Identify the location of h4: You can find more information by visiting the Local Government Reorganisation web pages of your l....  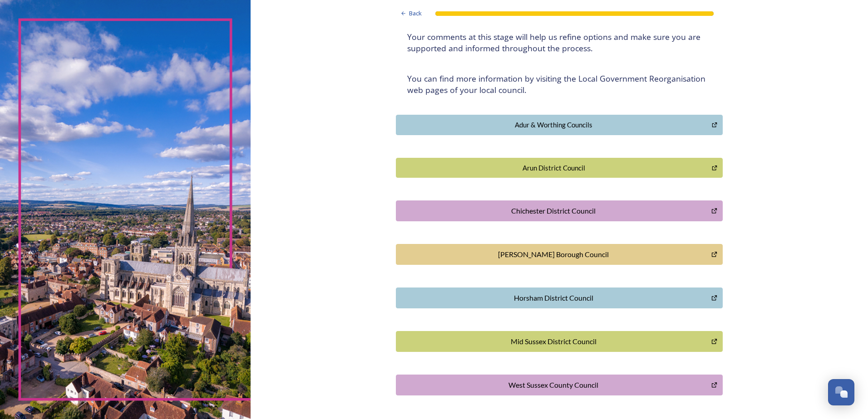
(559, 84).